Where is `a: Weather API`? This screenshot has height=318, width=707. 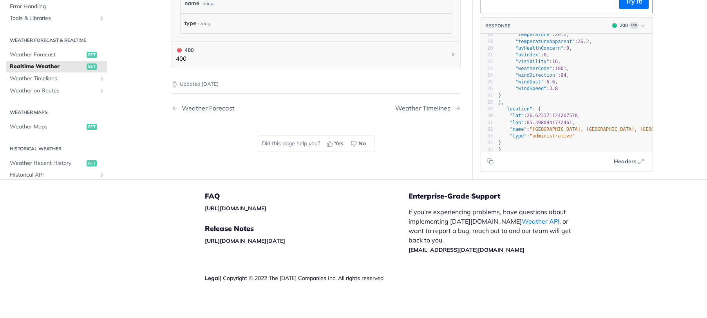
a: Weather API is located at coordinates (541, 221).